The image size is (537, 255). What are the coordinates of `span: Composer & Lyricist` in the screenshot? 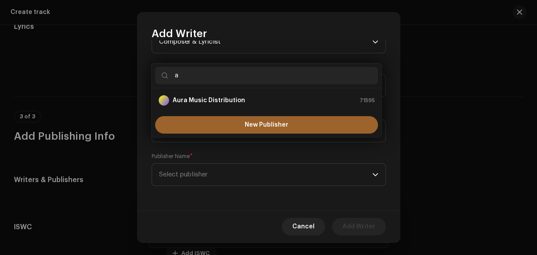 It's located at (266, 42).